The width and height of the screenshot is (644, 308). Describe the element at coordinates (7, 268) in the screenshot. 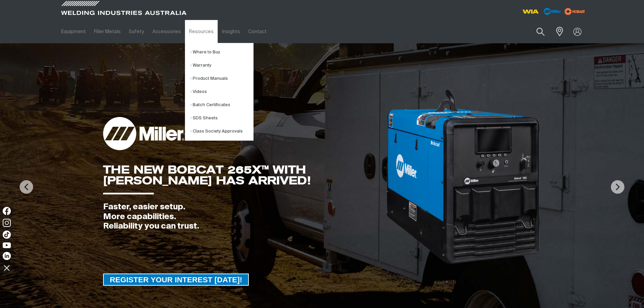

I see `img: hide socials` at that location.